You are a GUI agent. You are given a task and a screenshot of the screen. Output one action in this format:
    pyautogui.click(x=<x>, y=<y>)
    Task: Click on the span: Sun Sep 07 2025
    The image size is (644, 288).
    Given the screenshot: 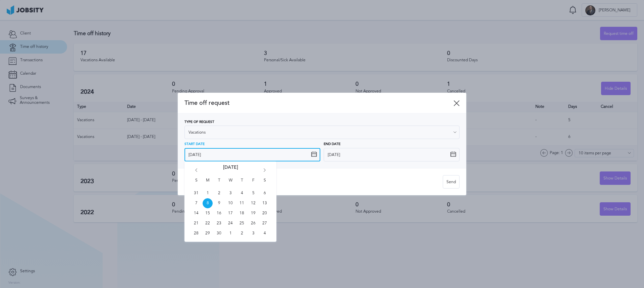 What is the action you would take?
    pyautogui.click(x=196, y=203)
    